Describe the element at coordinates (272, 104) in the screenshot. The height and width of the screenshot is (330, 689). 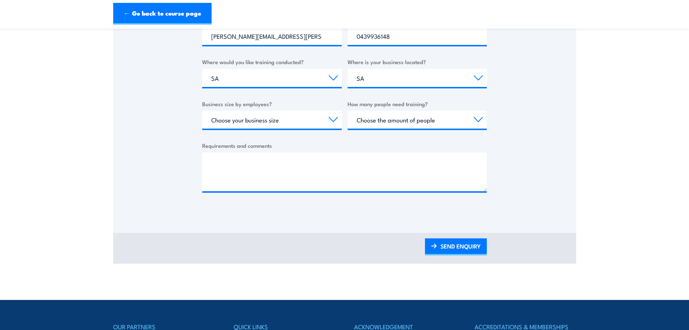
I see `label: Business size by employees?` at that location.